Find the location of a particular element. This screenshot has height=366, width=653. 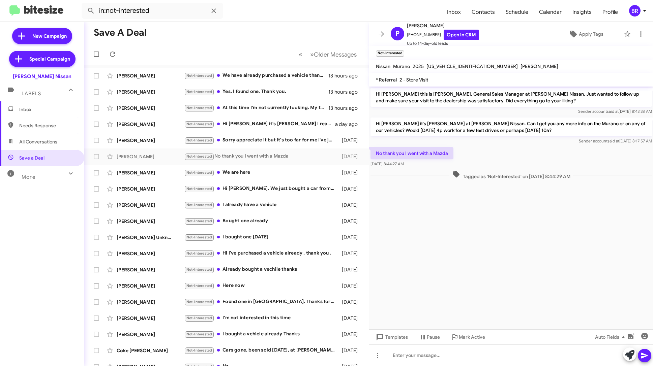

a: Insights is located at coordinates (582, 12).